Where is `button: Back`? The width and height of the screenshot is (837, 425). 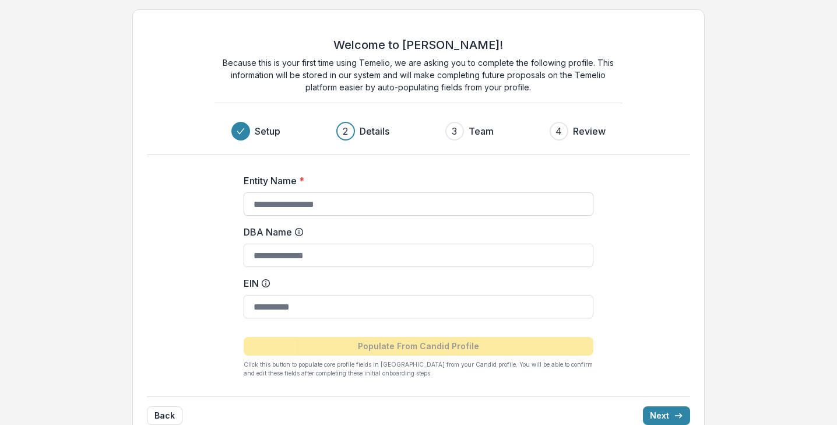
button: Back is located at coordinates (164, 415).